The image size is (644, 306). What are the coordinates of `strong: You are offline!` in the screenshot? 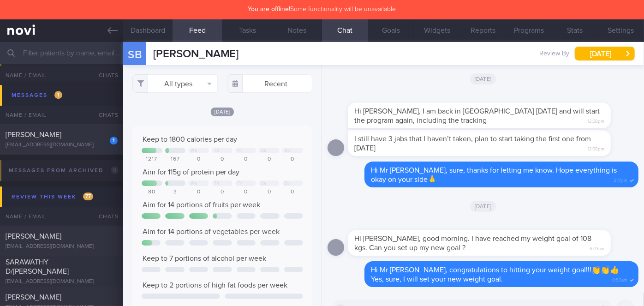 It's located at (269, 9).